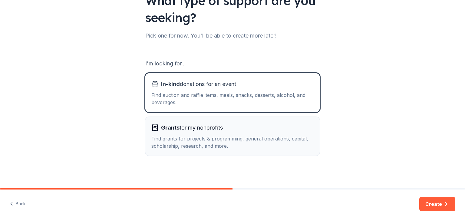  I want to click on span: for my nonprofits, so click(192, 128).